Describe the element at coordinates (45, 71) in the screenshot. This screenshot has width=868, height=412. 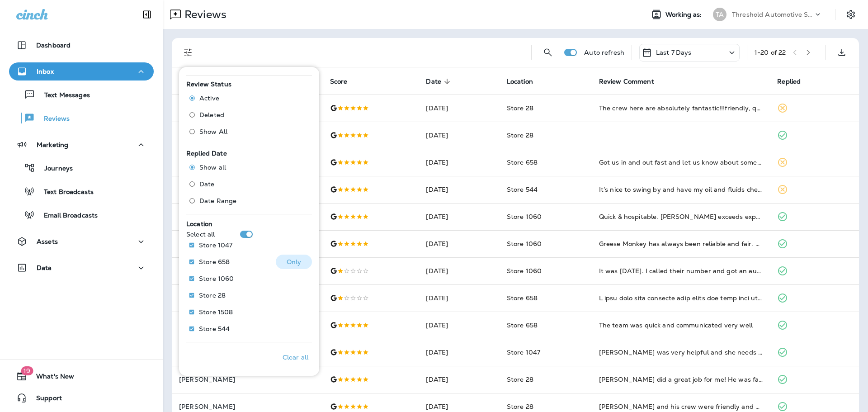
I see `p: Inbox` at that location.